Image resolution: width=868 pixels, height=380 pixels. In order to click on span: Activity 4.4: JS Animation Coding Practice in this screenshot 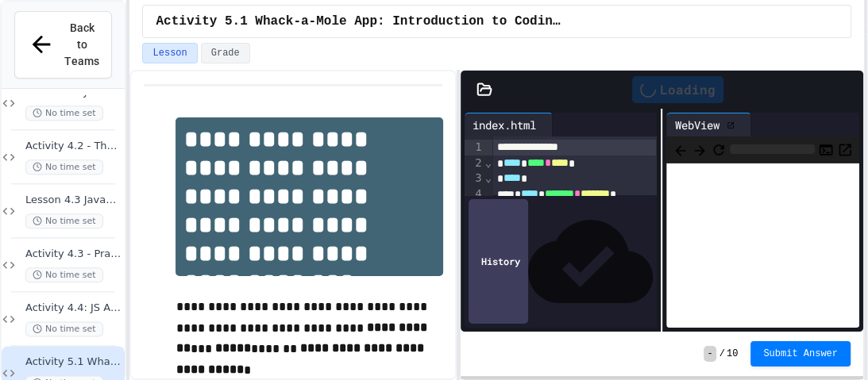, I will do `click(73, 308)`.